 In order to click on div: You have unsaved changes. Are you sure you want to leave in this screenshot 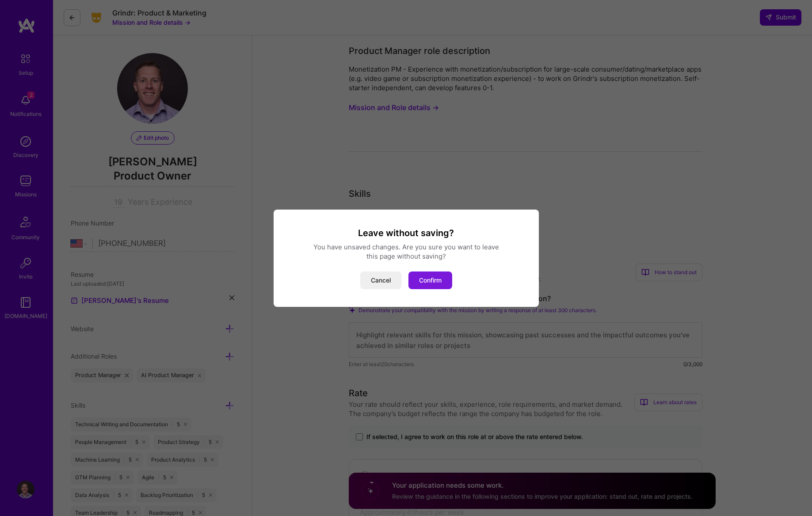, I will do `click(406, 247)`.